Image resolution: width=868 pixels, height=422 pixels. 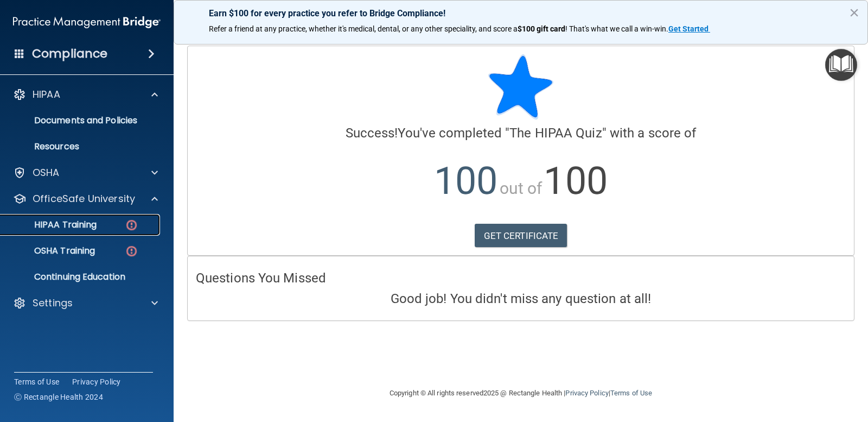 I want to click on p: HIPAA Training, so click(x=52, y=225).